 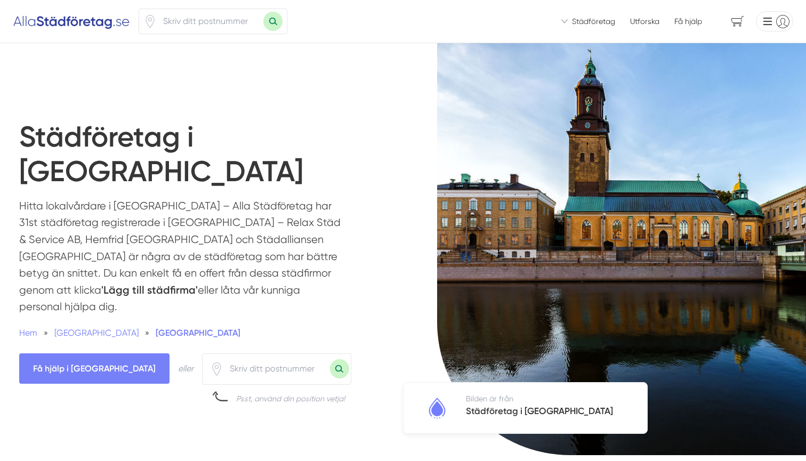 I want to click on a: Alla Städföretag, so click(x=71, y=21).